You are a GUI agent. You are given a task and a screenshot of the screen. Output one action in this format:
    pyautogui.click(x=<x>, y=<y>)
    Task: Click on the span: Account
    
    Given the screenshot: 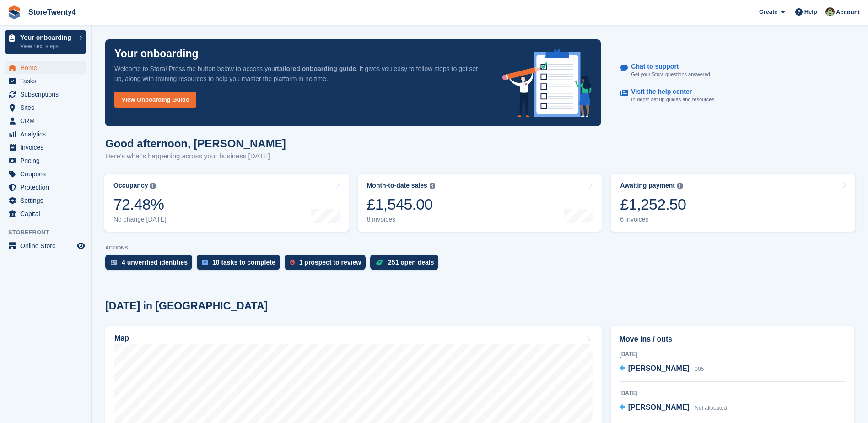 What is the action you would take?
    pyautogui.click(x=848, y=13)
    